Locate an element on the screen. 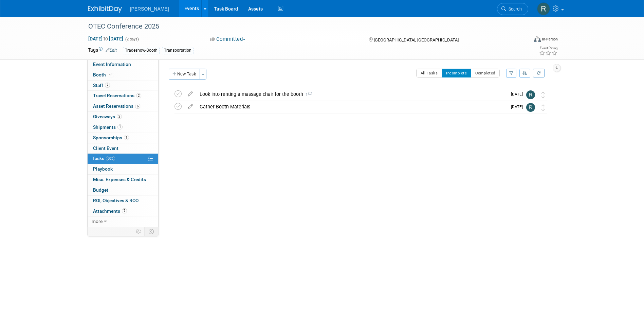  button: Committed is located at coordinates (228, 39).